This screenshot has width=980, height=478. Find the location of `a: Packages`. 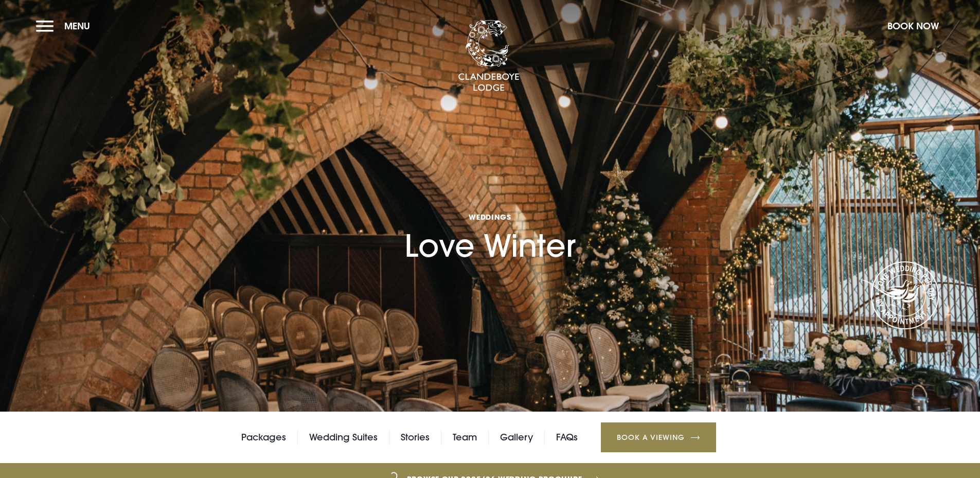

a: Packages is located at coordinates (263, 438).